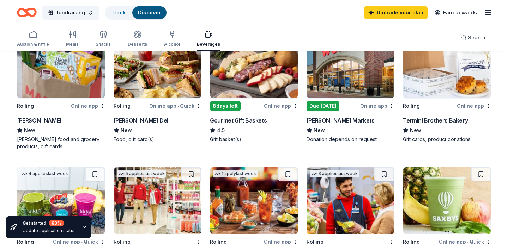 This screenshot has width=508, height=244. Describe the element at coordinates (225, 106) in the screenshot. I see `div: 8 days left` at that location.